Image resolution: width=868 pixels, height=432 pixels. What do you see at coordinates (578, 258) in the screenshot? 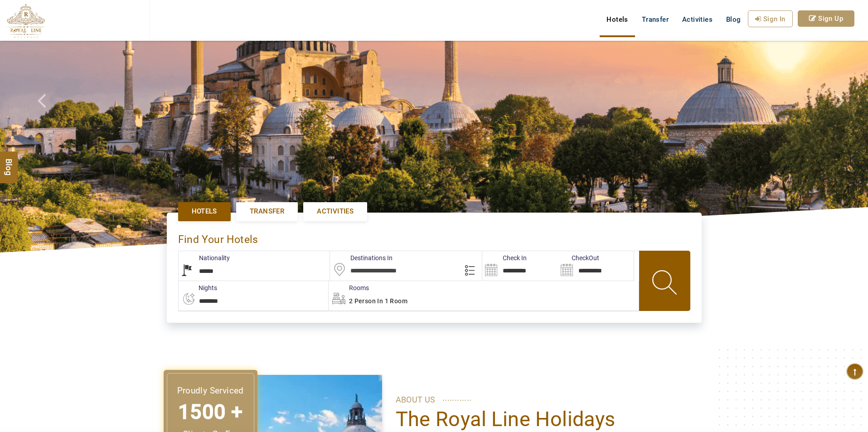
I see `label: CheckOut` at bounding box center [578, 258].